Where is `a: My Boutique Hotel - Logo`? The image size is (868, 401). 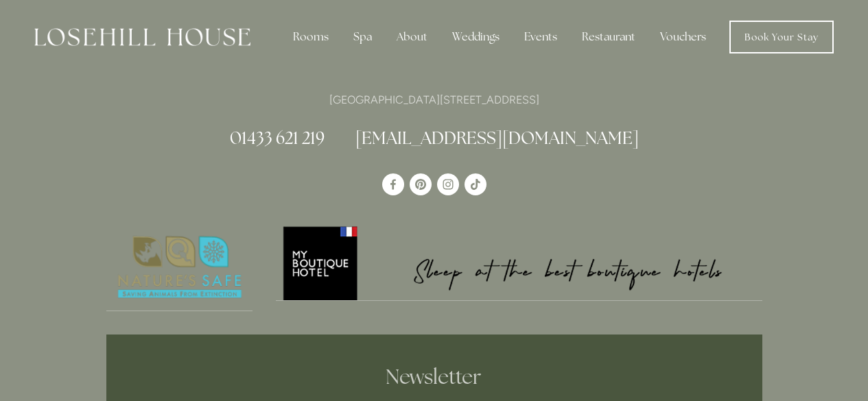
a: My Boutique Hotel - Logo is located at coordinates (518, 263).